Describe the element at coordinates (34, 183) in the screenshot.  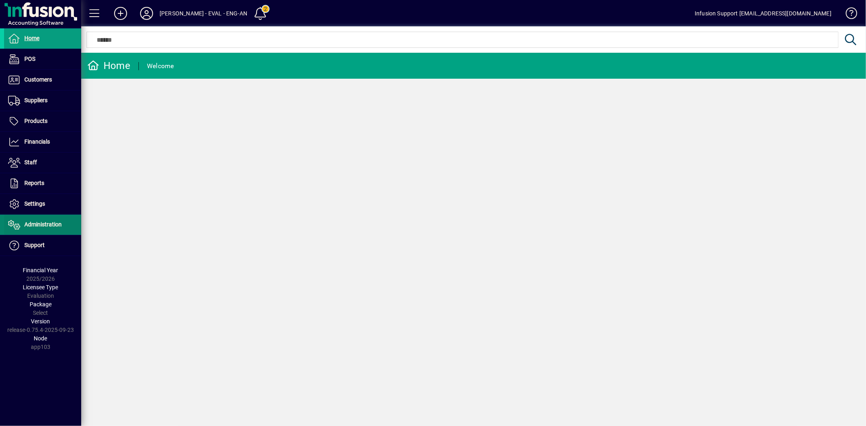
I see `span: Reports` at that location.